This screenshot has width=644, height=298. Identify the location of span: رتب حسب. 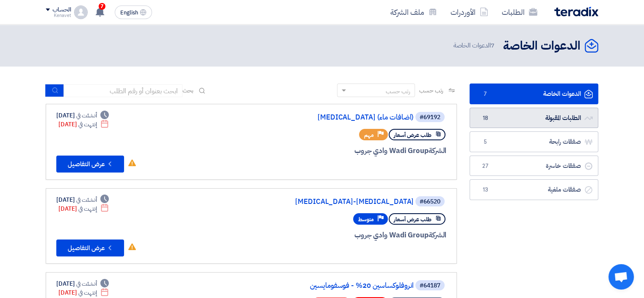
(431, 90).